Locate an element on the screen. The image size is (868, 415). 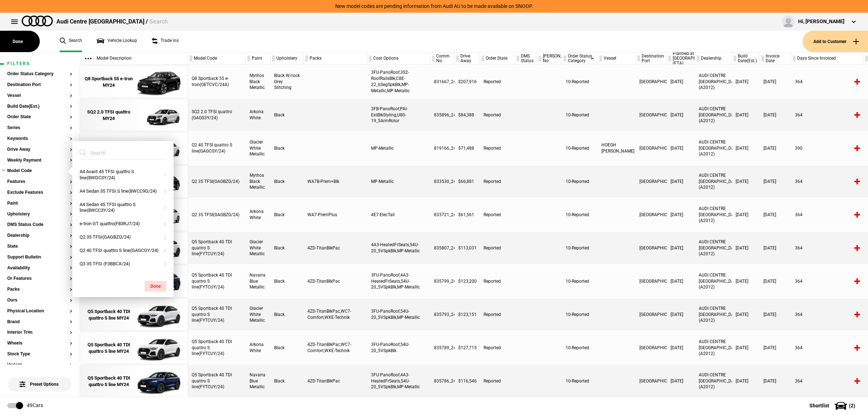
div: Q2 35 TFSI(GAGBZG/24) is located at coordinates (217, 182).